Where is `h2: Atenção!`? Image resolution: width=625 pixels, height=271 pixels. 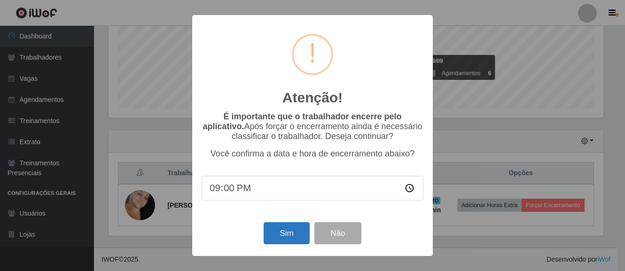
h2: Atenção! is located at coordinates (313, 98).